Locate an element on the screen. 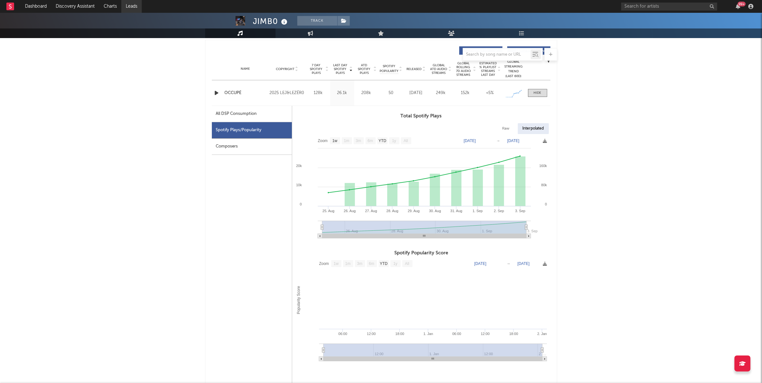 The height and width of the screenshot is (383, 762). text: 2. Jan is located at coordinates (542, 334).